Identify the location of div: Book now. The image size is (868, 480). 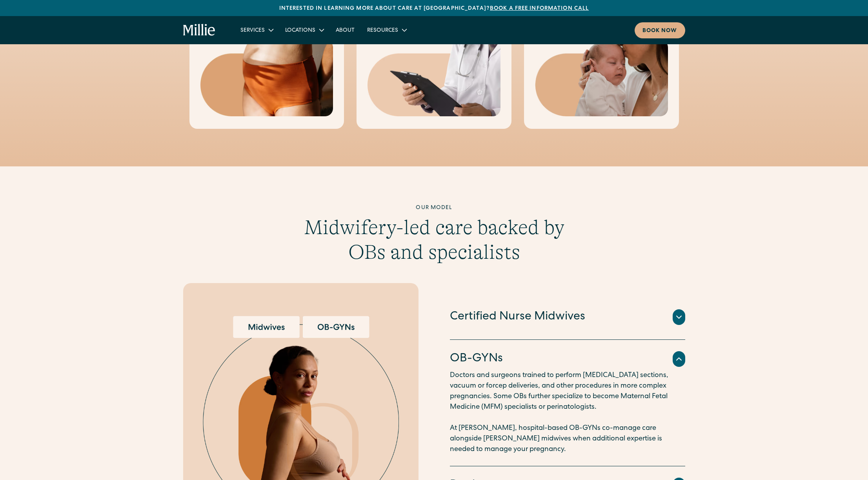
(660, 31).